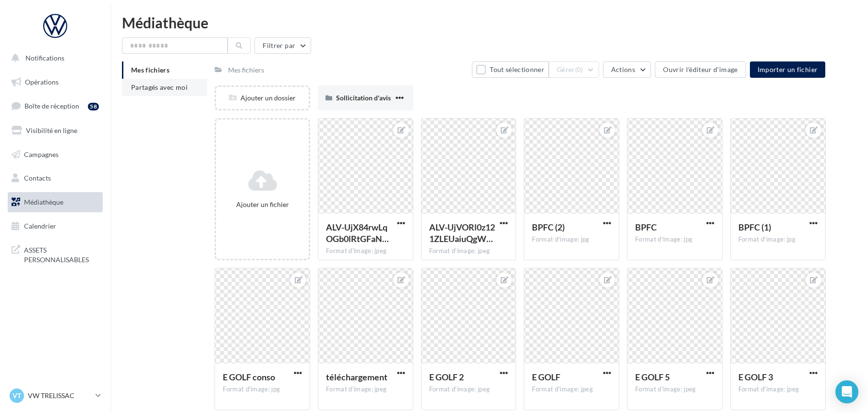  I want to click on div: 58, so click(93, 107).